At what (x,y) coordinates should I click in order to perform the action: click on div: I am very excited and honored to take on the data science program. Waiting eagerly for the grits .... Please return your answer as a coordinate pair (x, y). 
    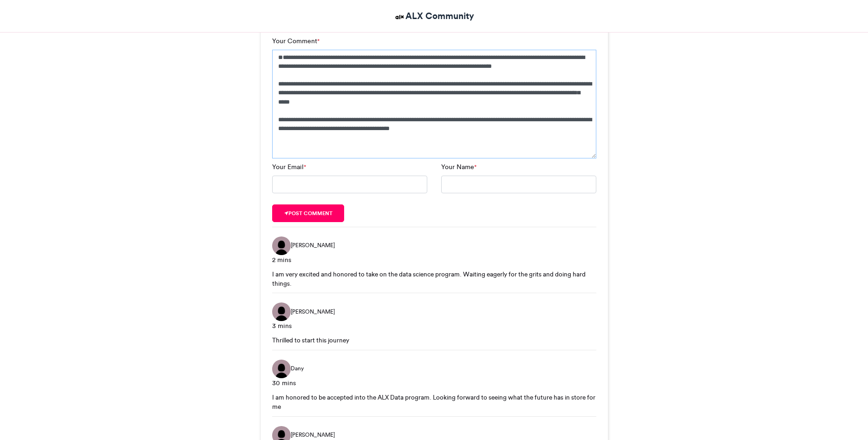
    Looking at the image, I should click on (434, 279).